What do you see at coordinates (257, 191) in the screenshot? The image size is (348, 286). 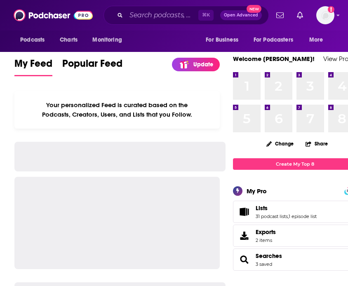 I see `div: My Pro` at bounding box center [257, 191].